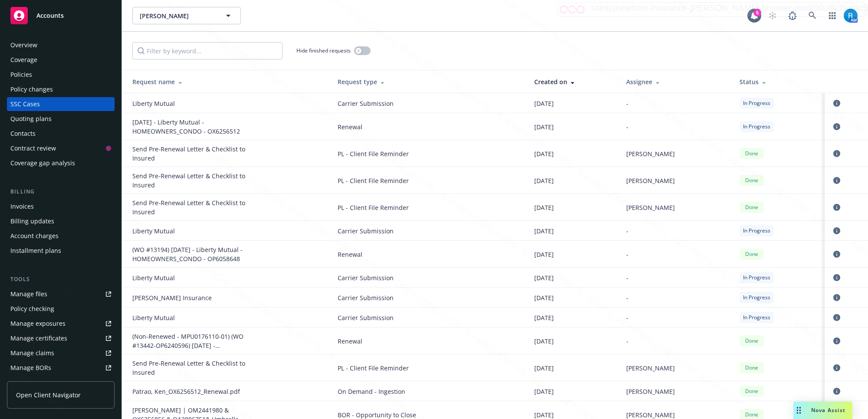 This screenshot has height=419, width=868. What do you see at coordinates (573, 81) in the screenshot?
I see `div: Created on` at bounding box center [573, 81].